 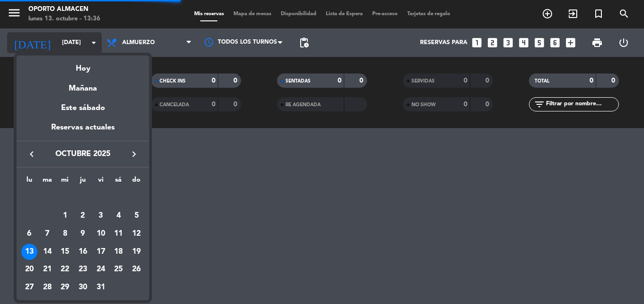 I want to click on td: 8 de octubre de 2025, so click(x=65, y=234).